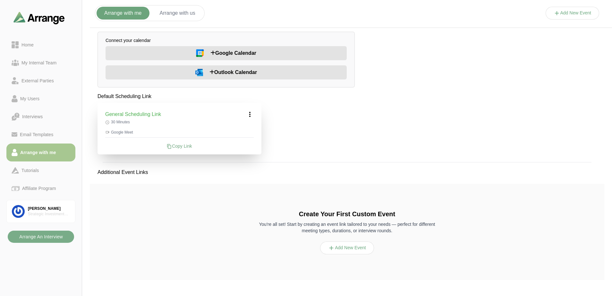 Image resolution: width=612 pixels, height=296 pixels. Describe the element at coordinates (41, 81) in the screenshot. I see `a: External Parties` at that location.